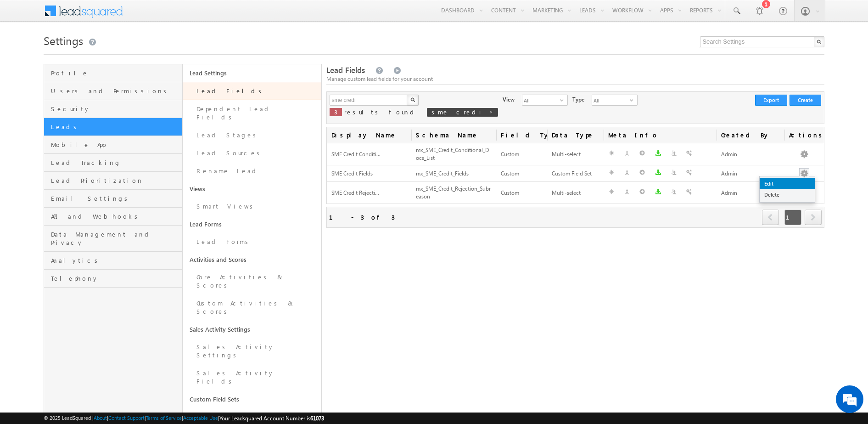 This screenshot has height=424, width=868. Describe the element at coordinates (787, 195) in the screenshot. I see `a: Delete` at that location.